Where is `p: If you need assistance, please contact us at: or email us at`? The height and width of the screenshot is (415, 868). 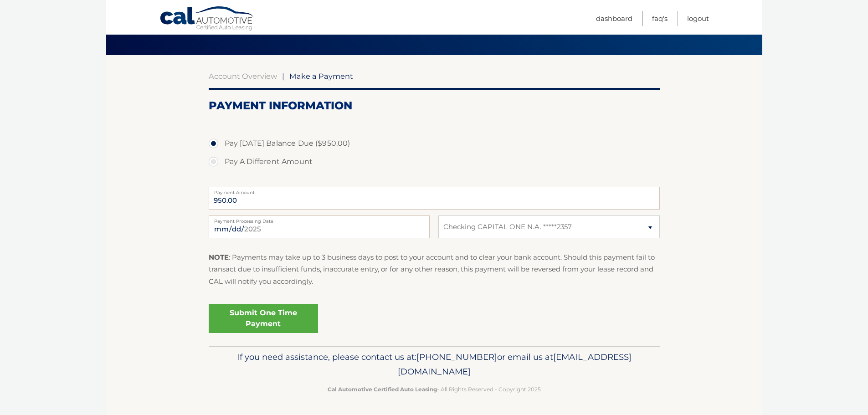
p: If you need assistance, please contact us at: or email us at is located at coordinates (434, 365).